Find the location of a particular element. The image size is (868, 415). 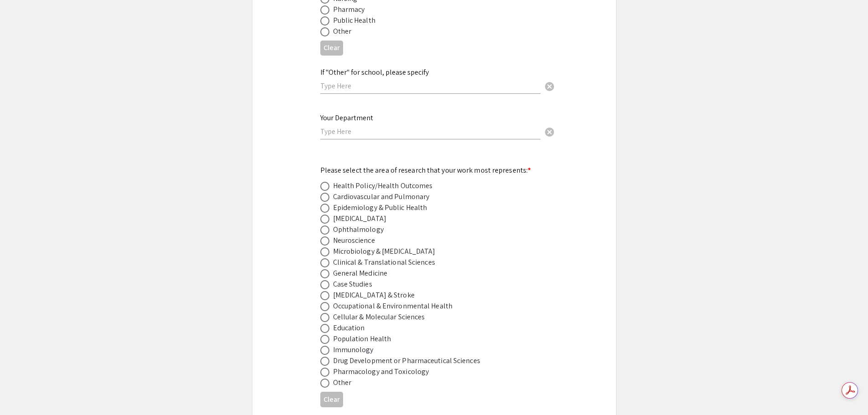

mat-label: Please select the area of research that your work most represents: is located at coordinates (425, 170).